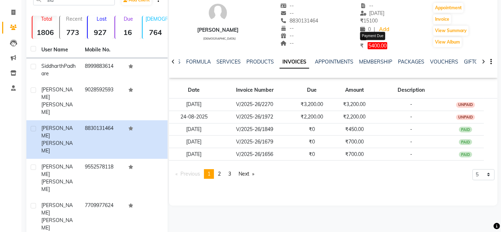 Image resolution: width=501 pixels, height=232 pixels. What do you see at coordinates (448, 42) in the screenshot?
I see `button: View Album` at bounding box center [448, 42].